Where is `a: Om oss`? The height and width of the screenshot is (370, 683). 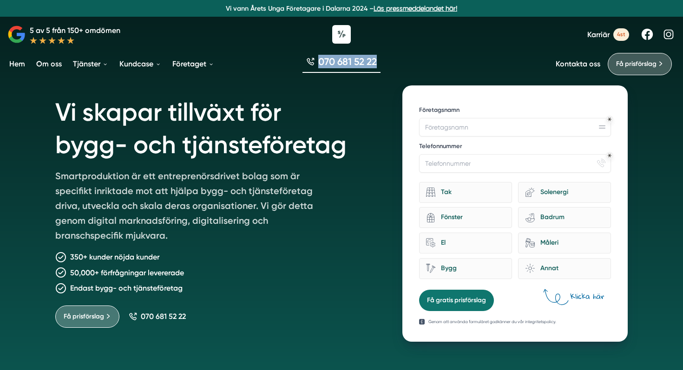 a: Om oss is located at coordinates (49, 64).